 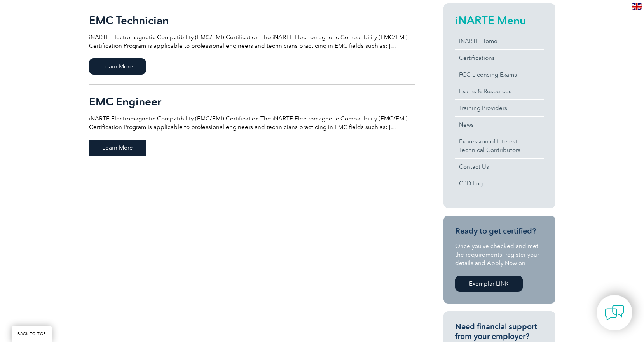 What do you see at coordinates (499, 231) in the screenshot?
I see `h3: Ready to get certified?` at bounding box center [499, 231].